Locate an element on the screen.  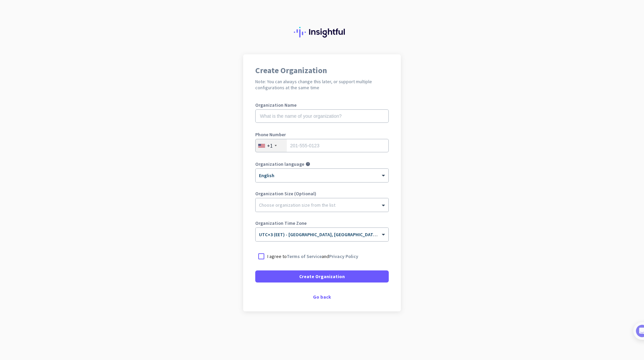
a: Terms of Service is located at coordinates (304, 256).